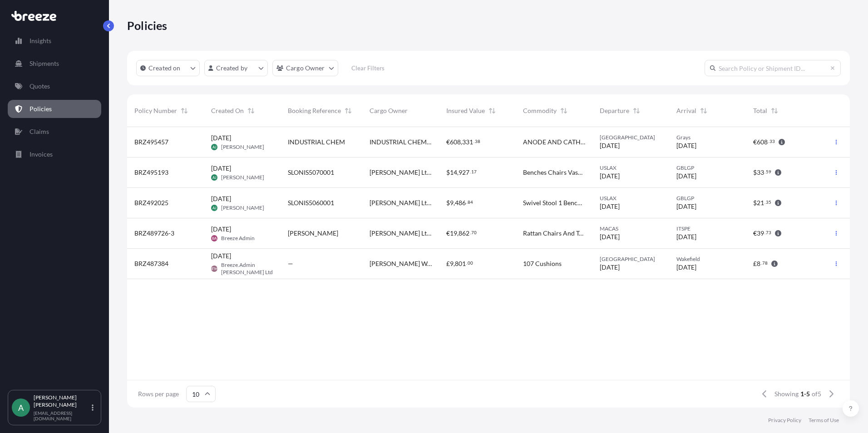 This screenshot has height=433, width=868. Describe the element at coordinates (238, 238) in the screenshot. I see `span: Breeze Admin` at that location.